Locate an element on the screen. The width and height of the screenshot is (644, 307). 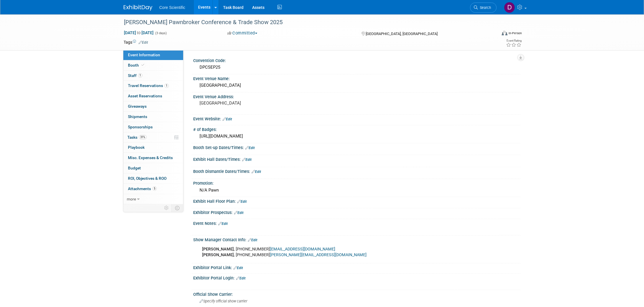
a: Asset Reservations is located at coordinates (153, 96).